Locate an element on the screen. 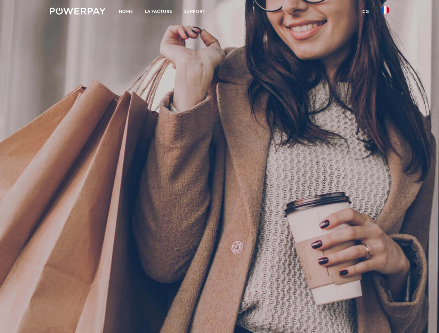 The image size is (439, 333). img: fr is located at coordinates (385, 10).